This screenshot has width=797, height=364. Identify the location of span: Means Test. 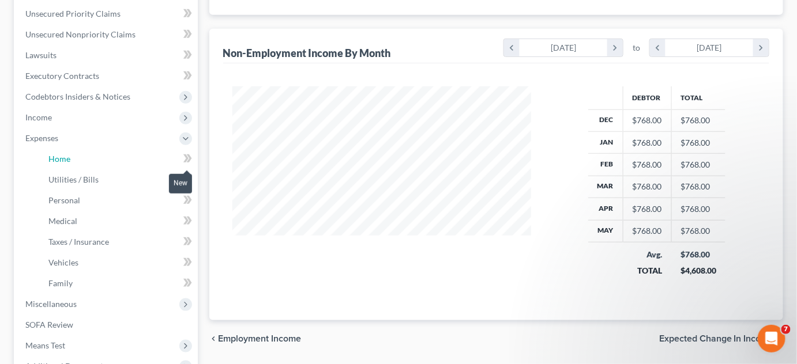
(45, 345).